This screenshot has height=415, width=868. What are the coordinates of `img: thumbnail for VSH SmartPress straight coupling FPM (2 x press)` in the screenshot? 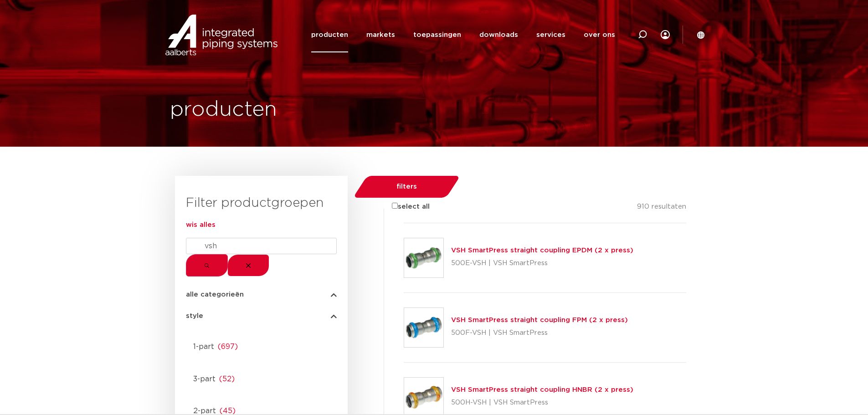 It's located at (424, 328).